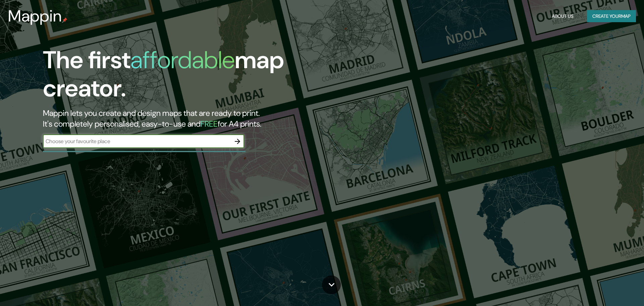 This screenshot has width=644, height=306. I want to click on img: mappin-pin, so click(65, 20).